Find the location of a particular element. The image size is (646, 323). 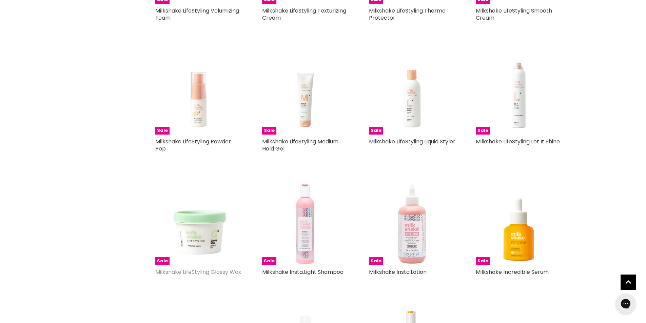

a: Milkshake LifeStyling Let It Shine Milkshake LifeStyling Let It Shine Sale is located at coordinates (519, 91).